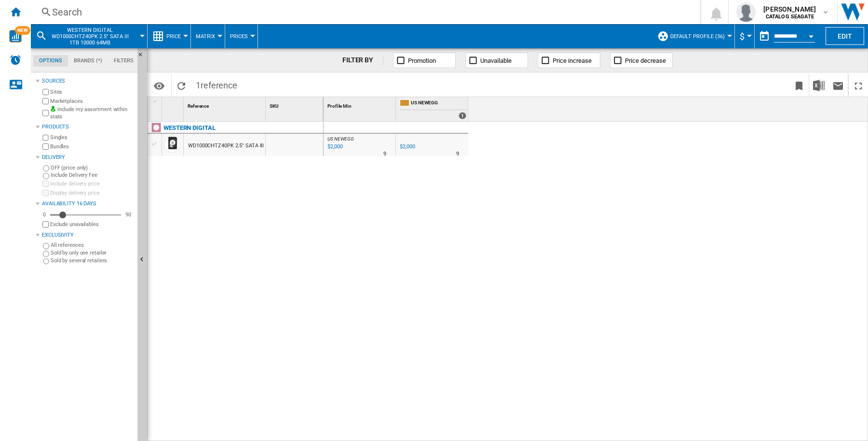  I want to click on div: Default profile (36), so click(694, 36).